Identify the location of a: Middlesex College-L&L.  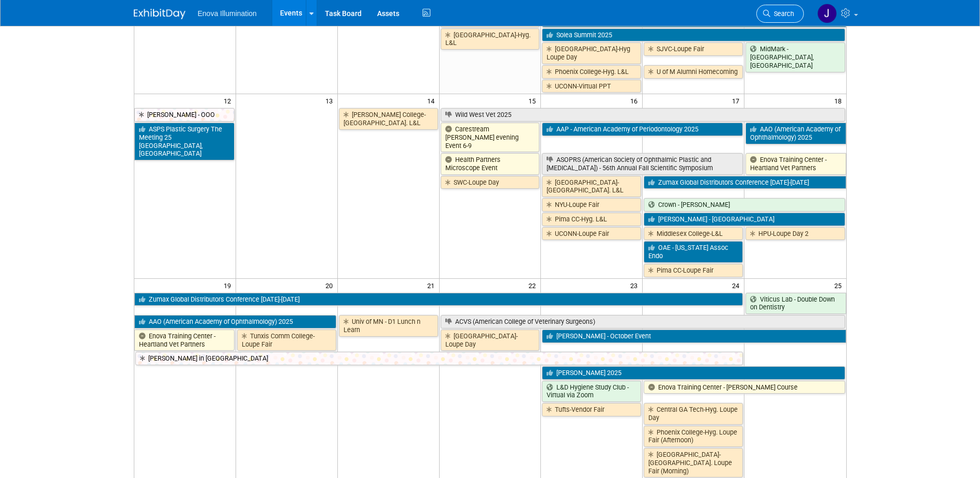
(694, 234).